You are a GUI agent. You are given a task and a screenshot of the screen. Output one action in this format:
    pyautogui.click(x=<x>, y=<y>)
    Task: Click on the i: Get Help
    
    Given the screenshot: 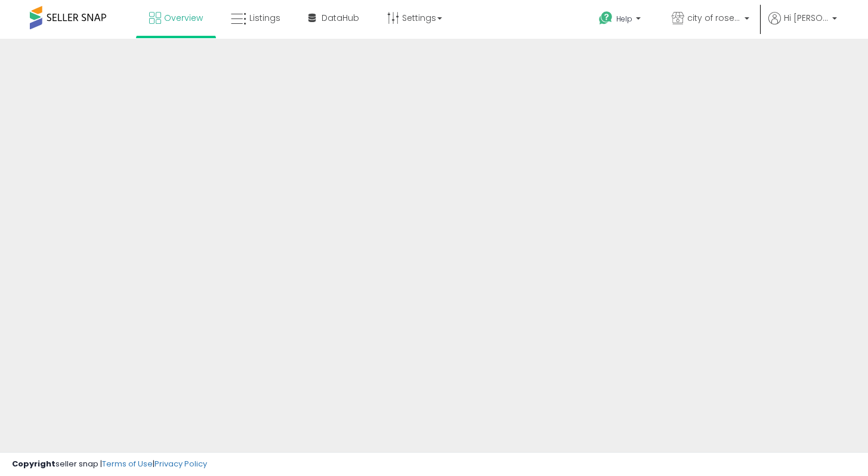 What is the action you would take?
    pyautogui.click(x=605, y=18)
    